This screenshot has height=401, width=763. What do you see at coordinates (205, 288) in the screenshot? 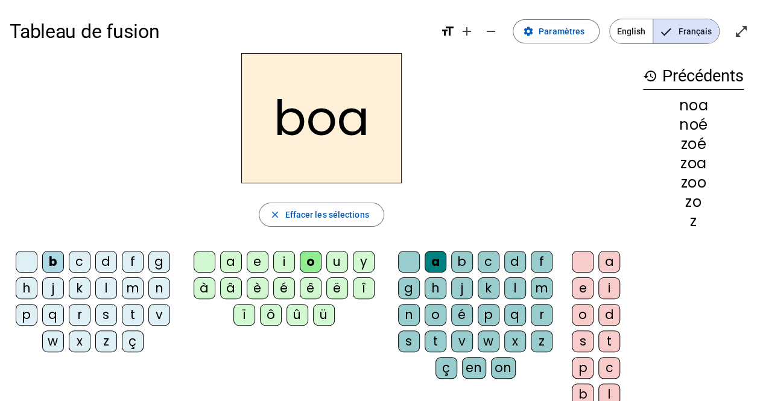
I see `div: à` at bounding box center [205, 288].